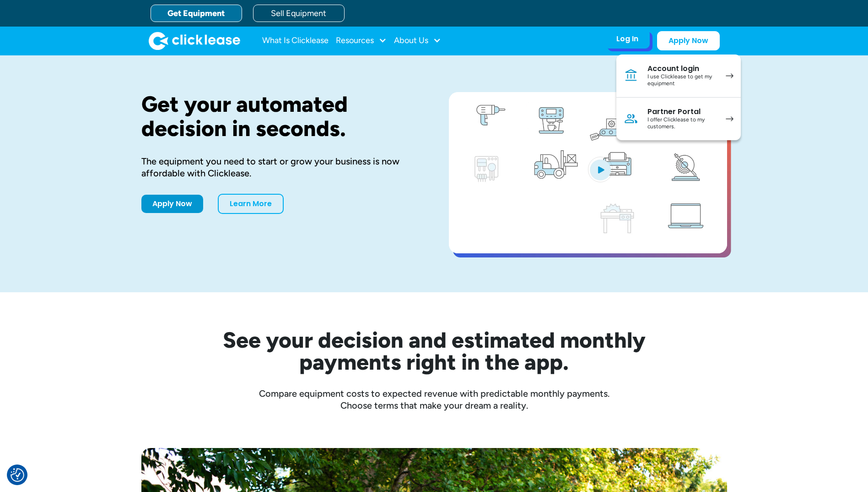 This screenshot has width=868, height=492. Describe the element at coordinates (678, 118) in the screenshot. I see `a: Partner PortalI offer Clicklease to my customers.` at that location.